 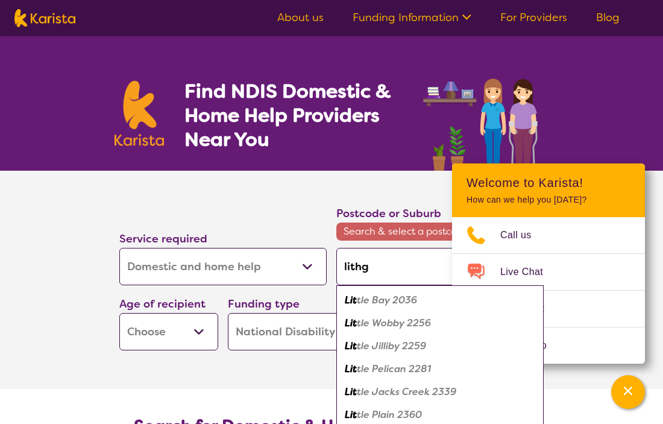 What do you see at coordinates (440, 346) in the screenshot?
I see `div: Little Jilliby 2259` at bounding box center [440, 346].